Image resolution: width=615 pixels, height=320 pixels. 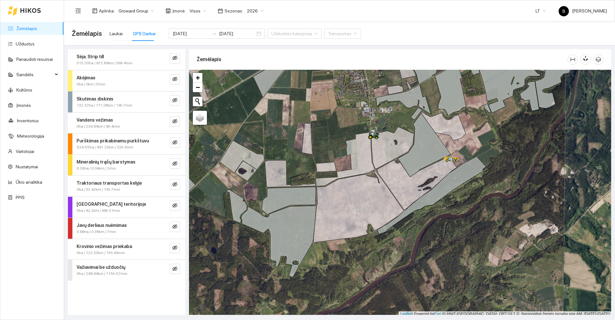 What do you see at coordinates (214, 34) in the screenshot?
I see `span: to` at bounding box center [214, 34].